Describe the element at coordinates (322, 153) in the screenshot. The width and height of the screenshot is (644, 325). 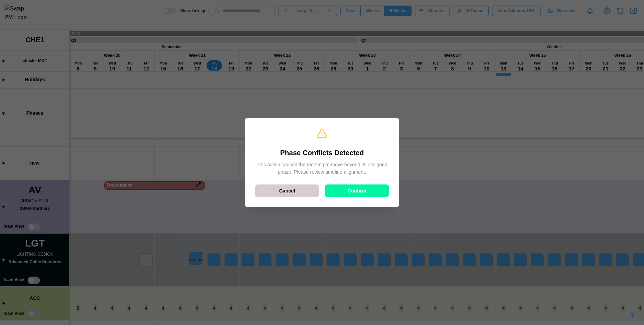
I see `div: Phase Conflicts Detected` at that location.